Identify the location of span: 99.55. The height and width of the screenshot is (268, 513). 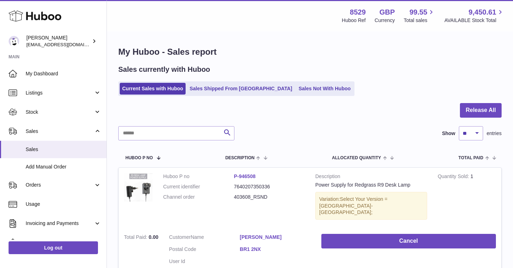
(418, 12).